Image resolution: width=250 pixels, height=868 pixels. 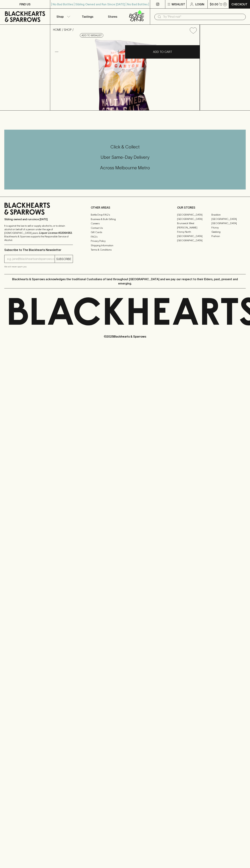 I want to click on p: Tastings, so click(x=87, y=17).